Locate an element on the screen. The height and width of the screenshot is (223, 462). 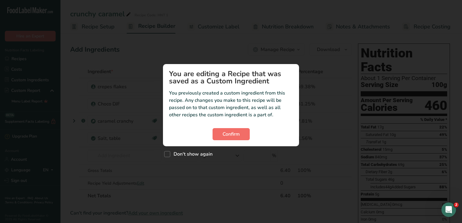
h1: You are editing a Recipe that was saved as a Custom Ingredient is located at coordinates (231, 77).